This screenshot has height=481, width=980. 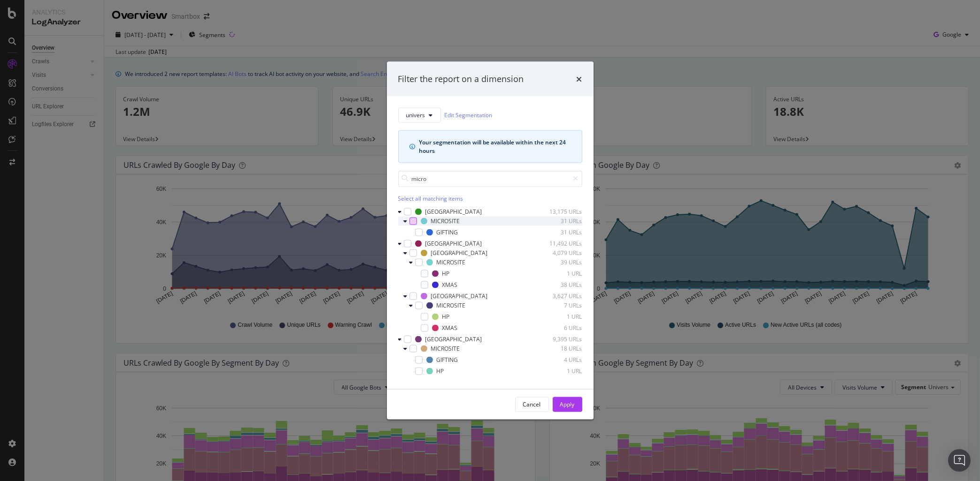 I want to click on div: 4,079 URLs, so click(x=559, y=253).